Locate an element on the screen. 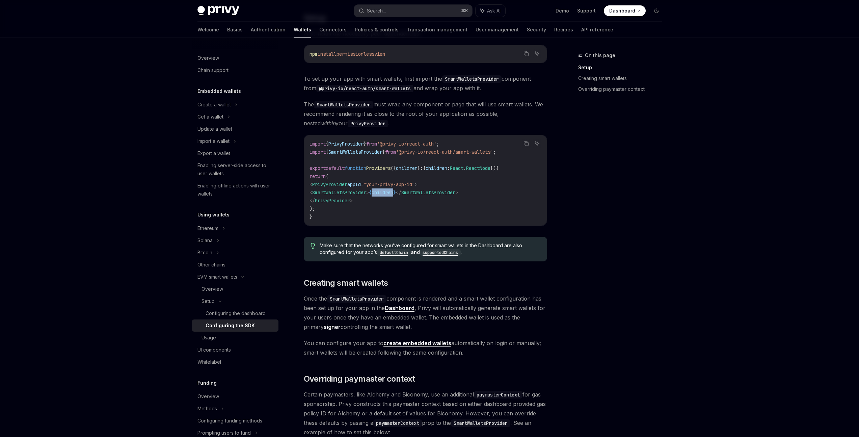 This screenshot has height=437, width=859. span: The must wrap any component or page that will use smart wallets. We recommend rendering it as clo... is located at coordinates (425, 114).